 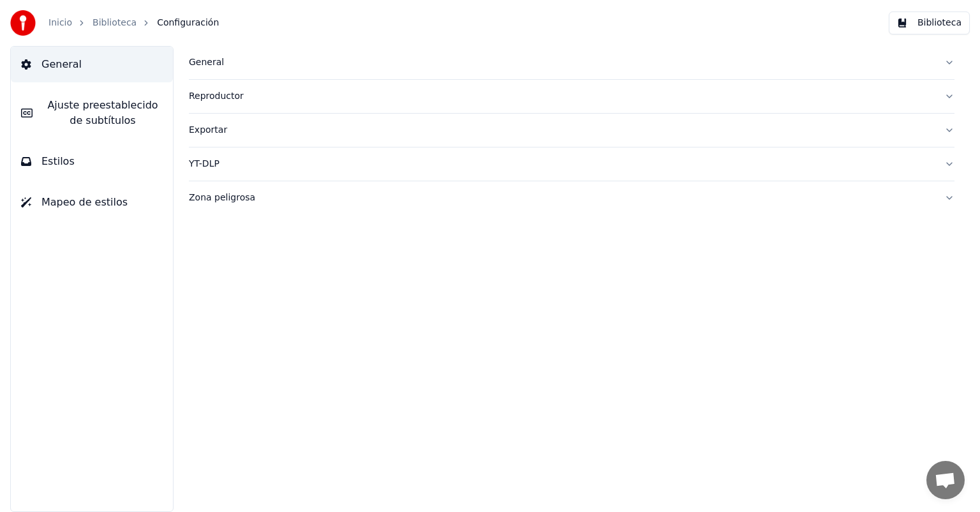 What do you see at coordinates (945, 480) in the screenshot?
I see `div: Chat abierto` at bounding box center [945, 480].